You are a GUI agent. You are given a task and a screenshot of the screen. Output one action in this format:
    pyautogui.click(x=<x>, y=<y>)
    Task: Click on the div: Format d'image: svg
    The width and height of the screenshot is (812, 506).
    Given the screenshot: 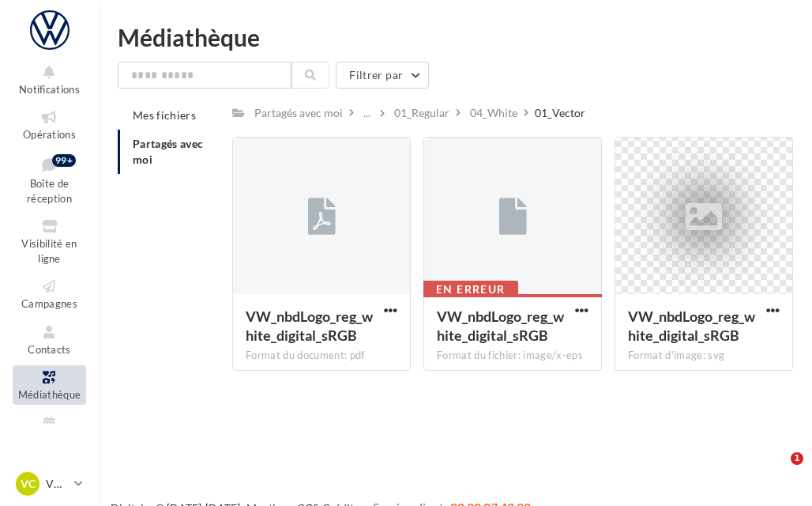 What is the action you would take?
    pyautogui.click(x=704, y=356)
    